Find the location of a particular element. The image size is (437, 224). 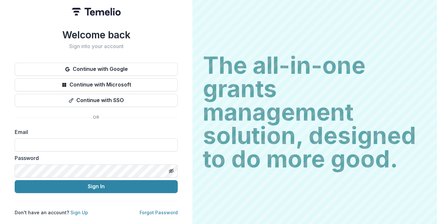

label: Password is located at coordinates (94, 158).